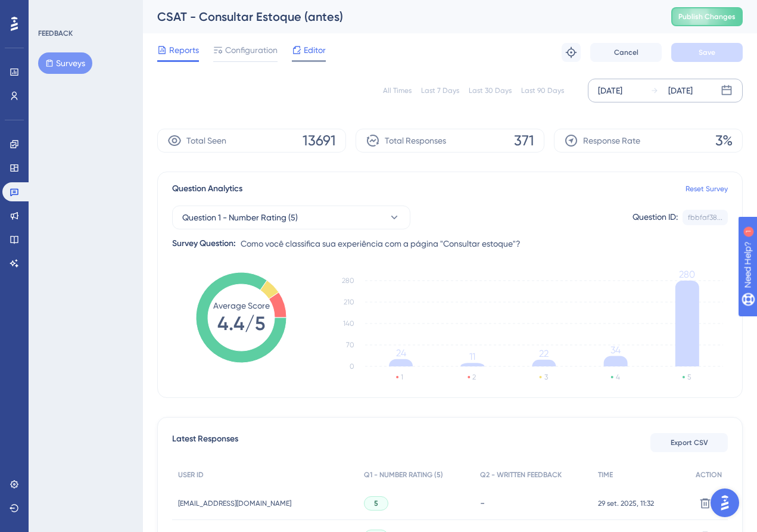  Describe the element at coordinates (401, 353) in the screenshot. I see `tspan: 24` at that location.